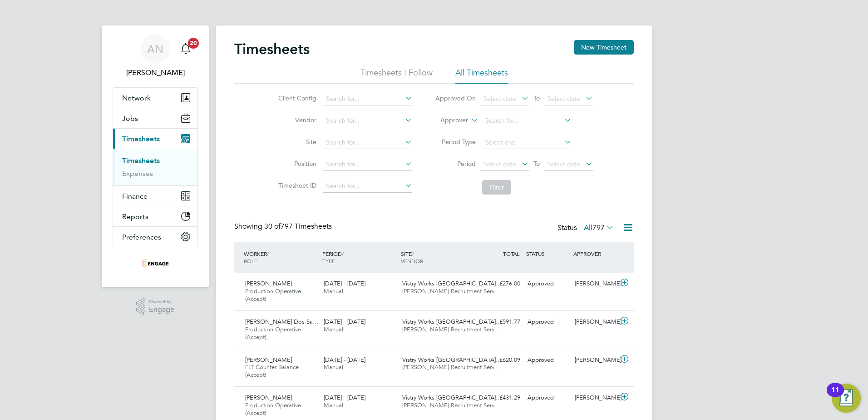 Image resolution: width=868 pixels, height=420 pixels. What do you see at coordinates (162, 302) in the screenshot?
I see `span: Powered by` at bounding box center [162, 302].